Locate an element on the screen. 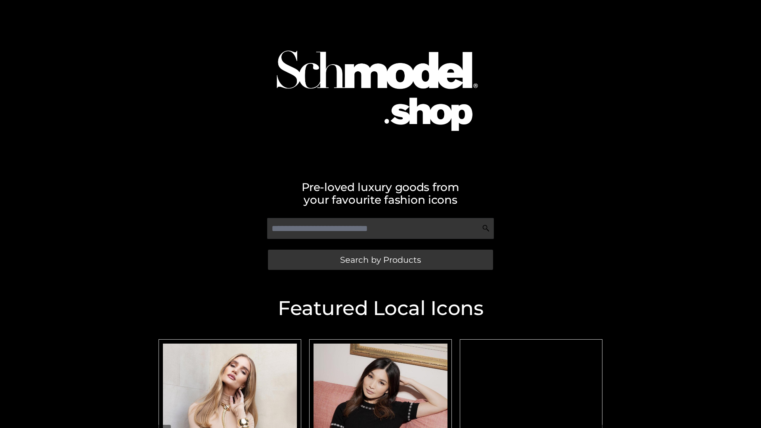 This screenshot has width=761, height=428. h2: Featured Local Icons​ is located at coordinates (380, 308).